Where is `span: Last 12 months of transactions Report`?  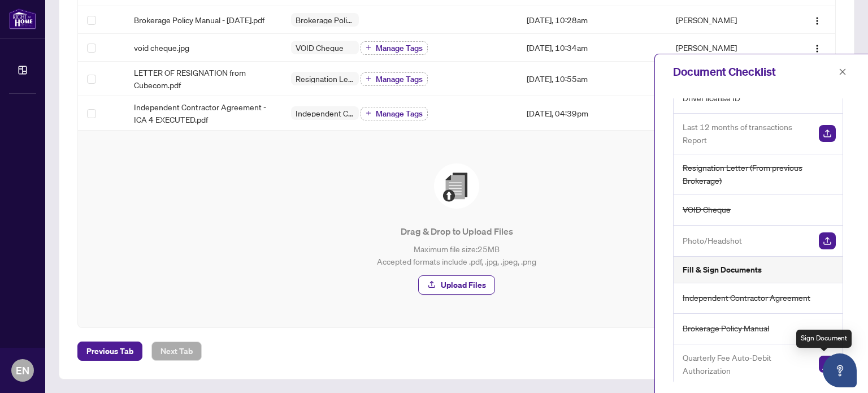 span: Last 12 months of transactions Report is located at coordinates (746, 134).